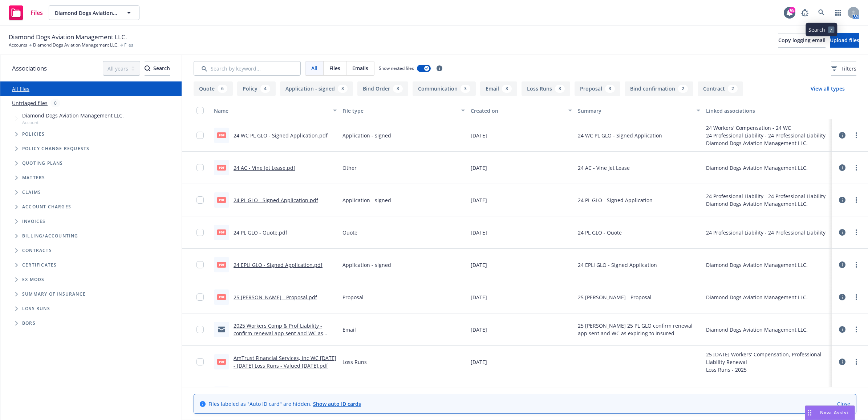  What do you see at coordinates (34, 221) in the screenshot?
I see `span: Invoices` at bounding box center [34, 221].